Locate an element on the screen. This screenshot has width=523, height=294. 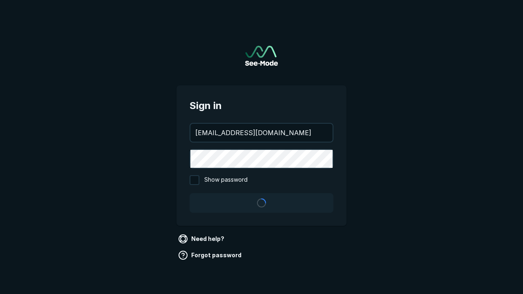
span: Sign in is located at coordinates (262, 106).